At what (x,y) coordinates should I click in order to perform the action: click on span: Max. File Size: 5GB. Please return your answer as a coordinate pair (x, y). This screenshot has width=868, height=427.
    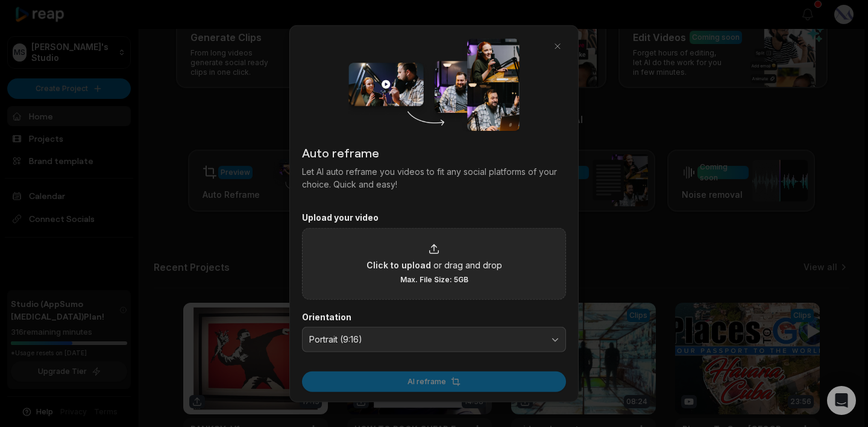
    Looking at the image, I should click on (434, 279).